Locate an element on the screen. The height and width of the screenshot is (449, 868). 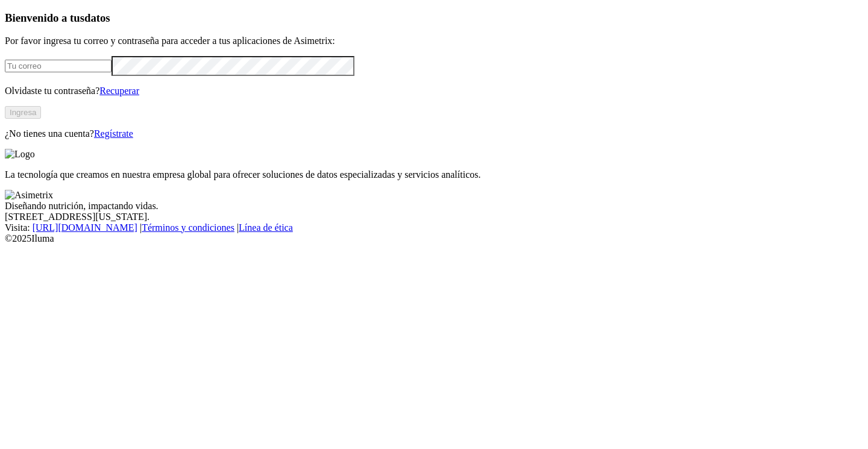
img: Logo is located at coordinates (20, 154).